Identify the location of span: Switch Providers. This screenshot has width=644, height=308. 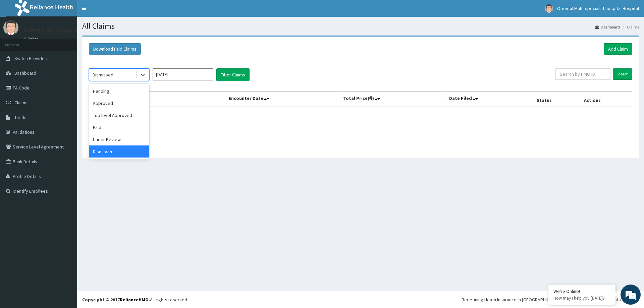
(31, 59).